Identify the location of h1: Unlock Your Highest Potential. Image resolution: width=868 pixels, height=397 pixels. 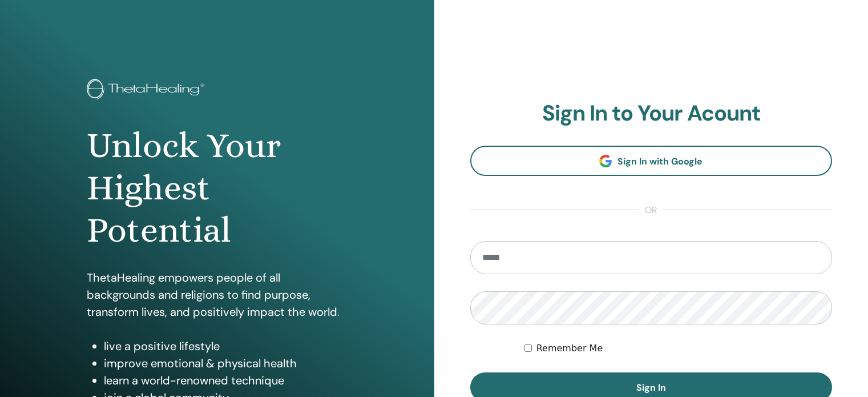
(217, 188).